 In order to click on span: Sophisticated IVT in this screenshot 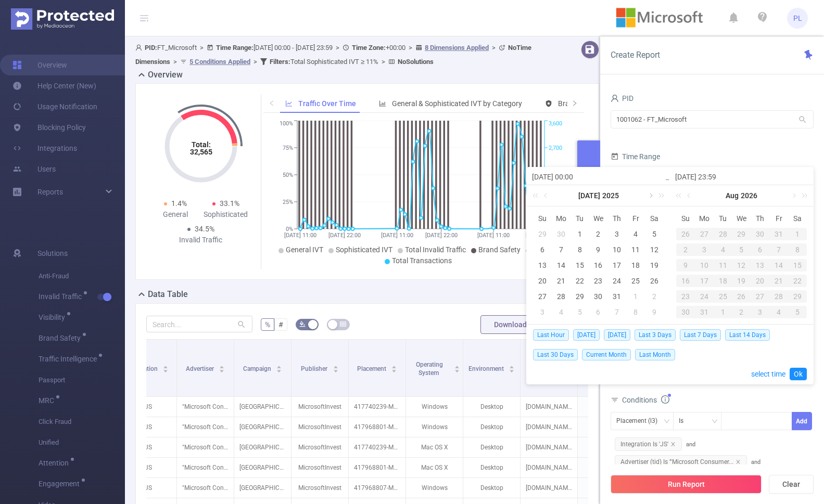, I will do `click(364, 250)`.